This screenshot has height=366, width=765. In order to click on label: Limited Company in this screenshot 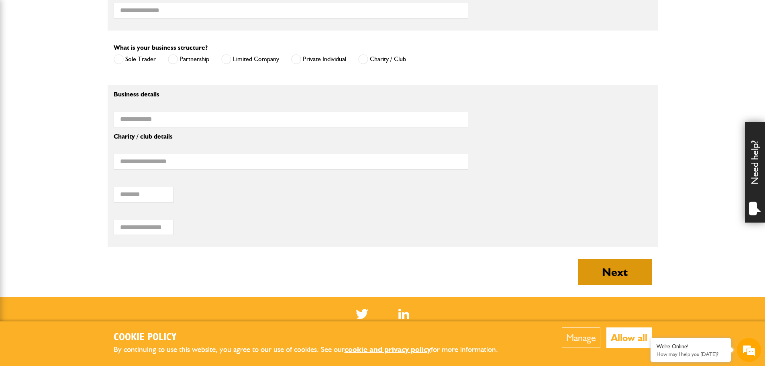, I will do `click(250, 59)`.